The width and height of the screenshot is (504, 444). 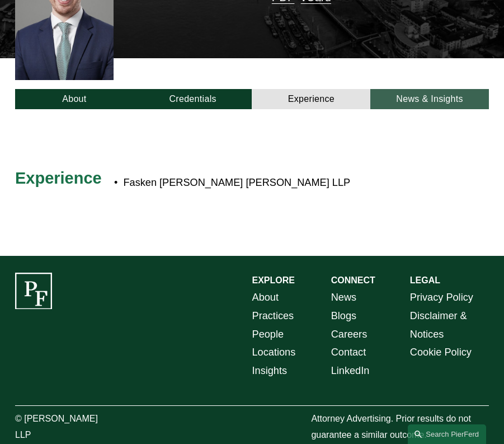 I want to click on a: Careers, so click(x=349, y=334).